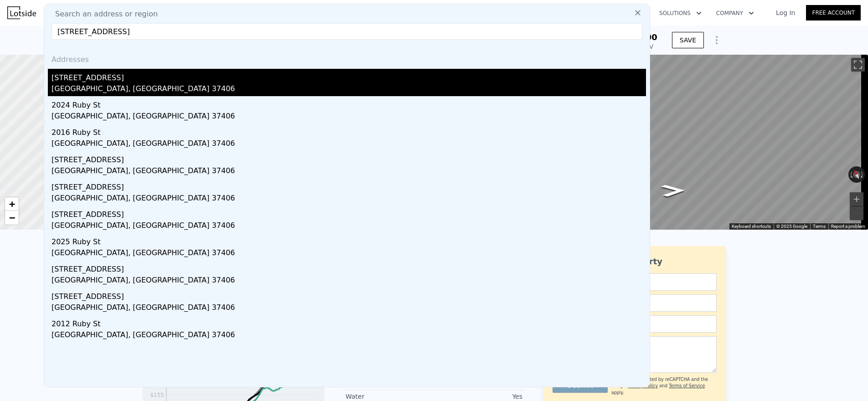 This screenshot has height=401, width=868. What do you see at coordinates (735, 13) in the screenshot?
I see `button: Company` at bounding box center [735, 13].